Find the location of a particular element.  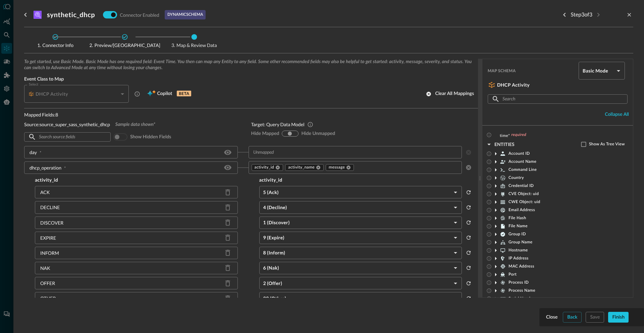

button: Clear all mappings is located at coordinates (450, 94).